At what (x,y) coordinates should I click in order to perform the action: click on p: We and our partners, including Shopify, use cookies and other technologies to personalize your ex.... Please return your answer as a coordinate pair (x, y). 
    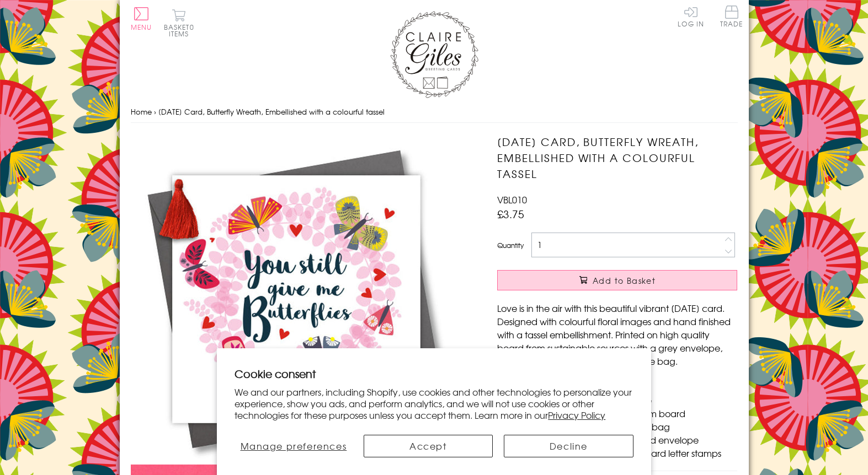
    Looking at the image, I should click on (433, 403).